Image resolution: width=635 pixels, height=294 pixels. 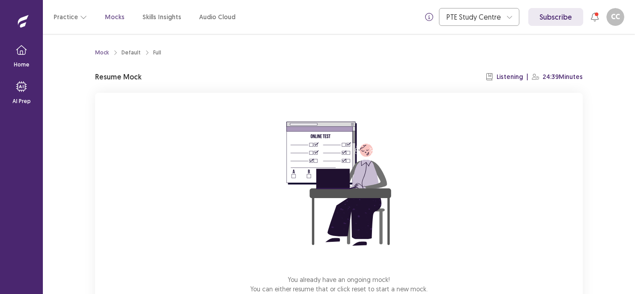 I want to click on p: 24:39 Minutes, so click(x=562, y=77).